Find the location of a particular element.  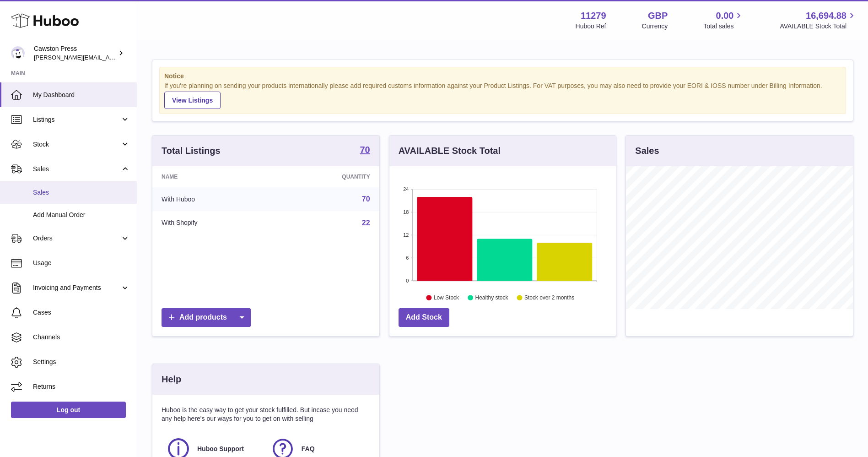

h3: Total Listings is located at coordinates (191, 151).